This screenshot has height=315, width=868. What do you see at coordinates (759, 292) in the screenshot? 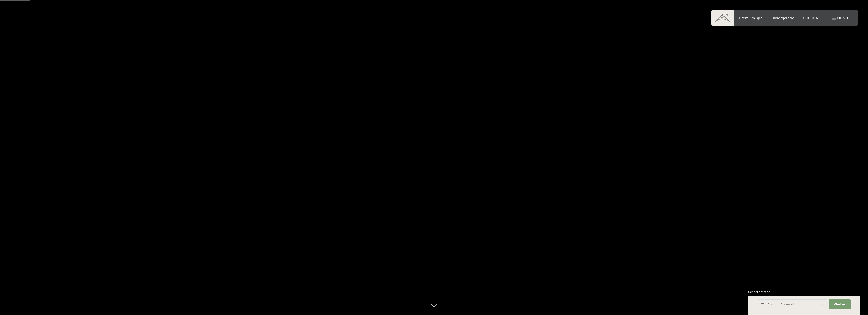
I see `span: Schnellanfrage` at bounding box center [759, 292].